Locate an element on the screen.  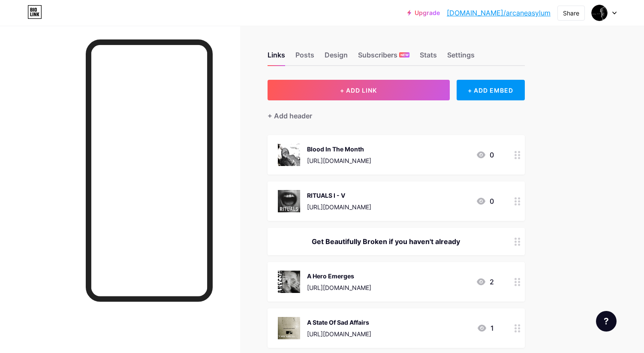
span: + ADD LINK is located at coordinates (358, 90).